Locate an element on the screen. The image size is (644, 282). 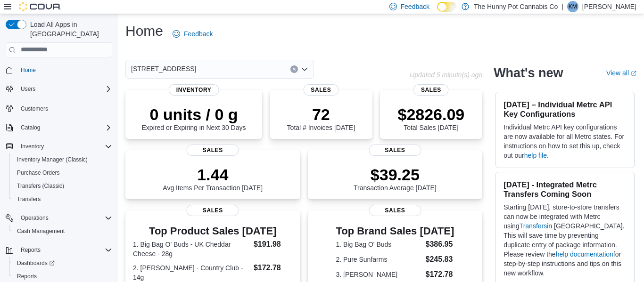
span: Purchase Orders is located at coordinates (38, 173).